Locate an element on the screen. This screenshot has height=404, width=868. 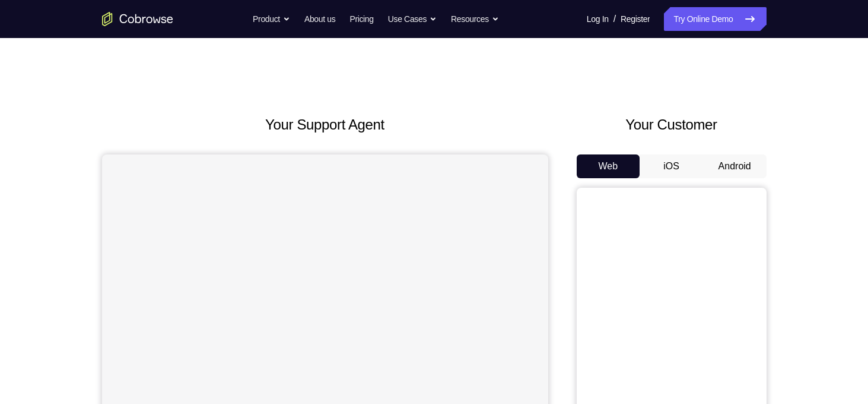
a: Go to the home page is located at coordinates (138, 19).